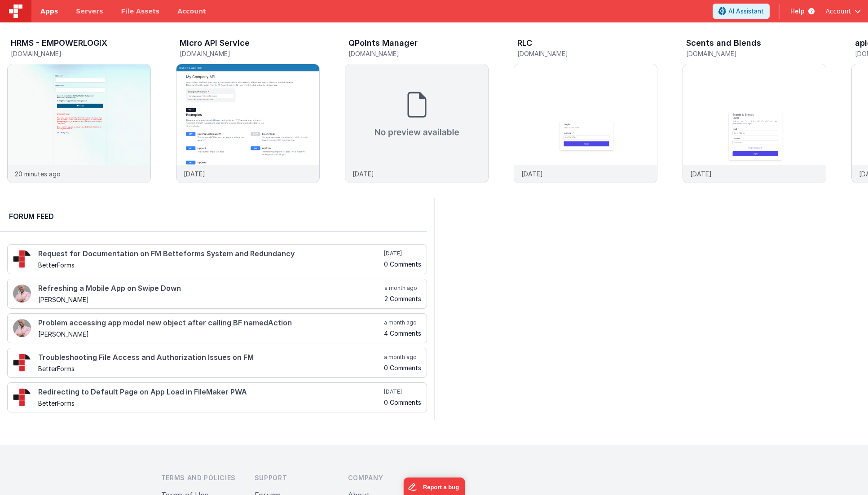 This screenshot has height=495, width=868. What do you see at coordinates (387, 478) in the screenshot?
I see `h3: Company` at bounding box center [387, 478].